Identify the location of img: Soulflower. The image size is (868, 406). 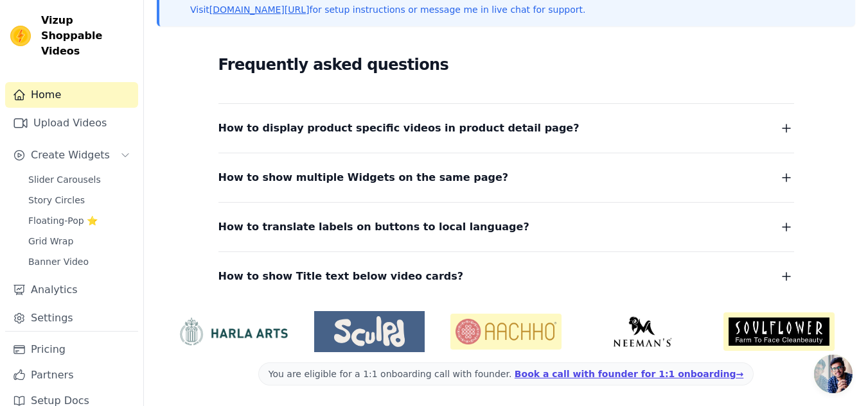
(778, 331).